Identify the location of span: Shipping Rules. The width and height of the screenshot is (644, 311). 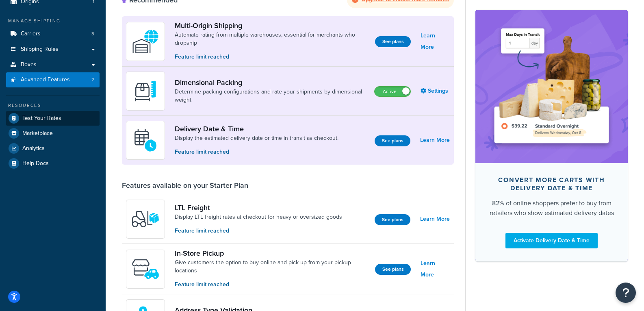
(39, 49).